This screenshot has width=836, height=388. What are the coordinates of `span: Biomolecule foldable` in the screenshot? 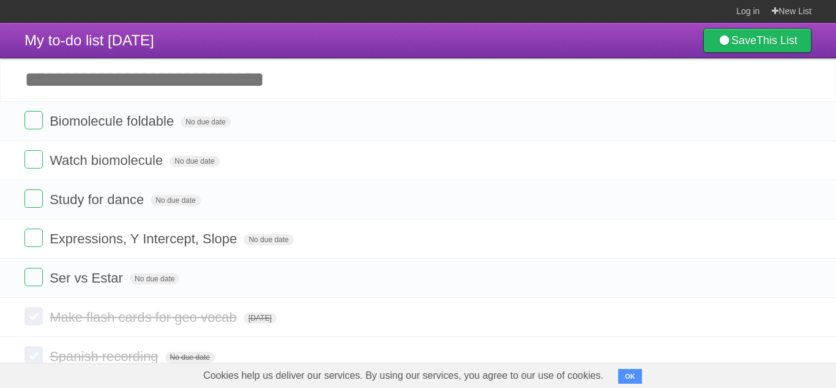 It's located at (113, 121).